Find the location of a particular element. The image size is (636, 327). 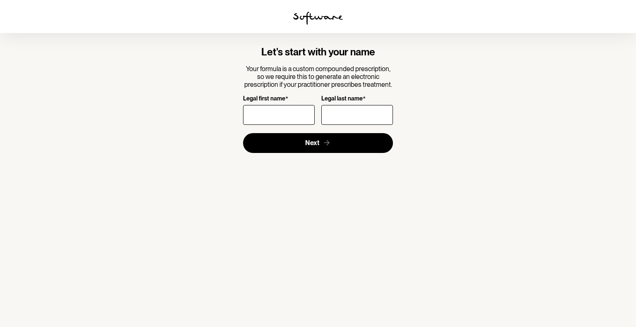

p: Your formula is a custom compounded prescription, so we require this to generate an electronic pr... is located at coordinates (318, 77).